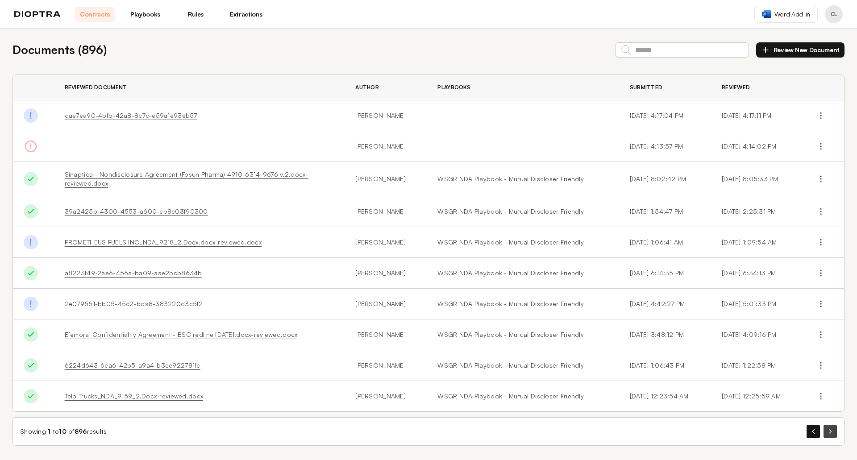  Describe the element at coordinates (786, 14) in the screenshot. I see `a: Word Add-in` at that location.